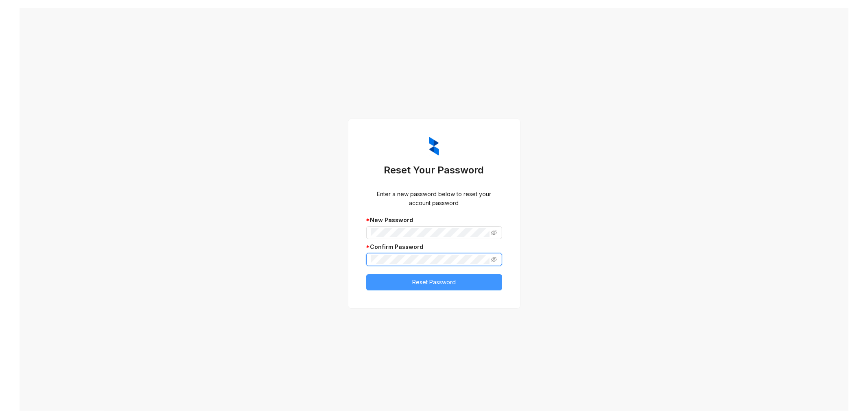 This screenshot has height=411, width=868. What do you see at coordinates (434, 146) in the screenshot?
I see `img: ZumaIcon` at bounding box center [434, 146].